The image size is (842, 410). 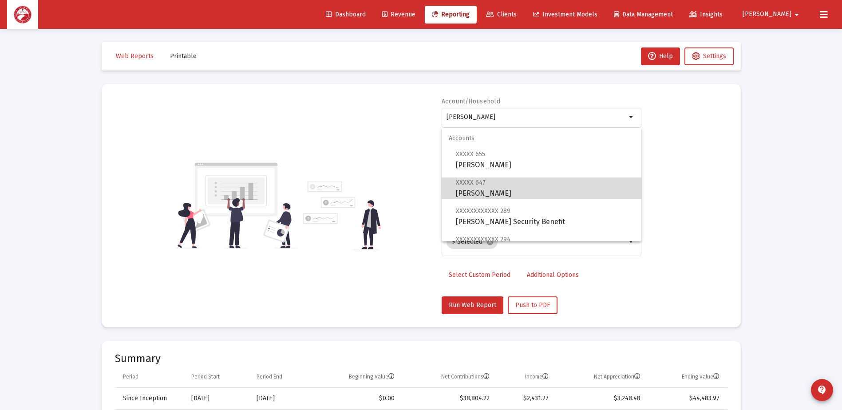 What do you see at coordinates (217, 377) in the screenshot?
I see `td: Column Period Start` at bounding box center [217, 377].